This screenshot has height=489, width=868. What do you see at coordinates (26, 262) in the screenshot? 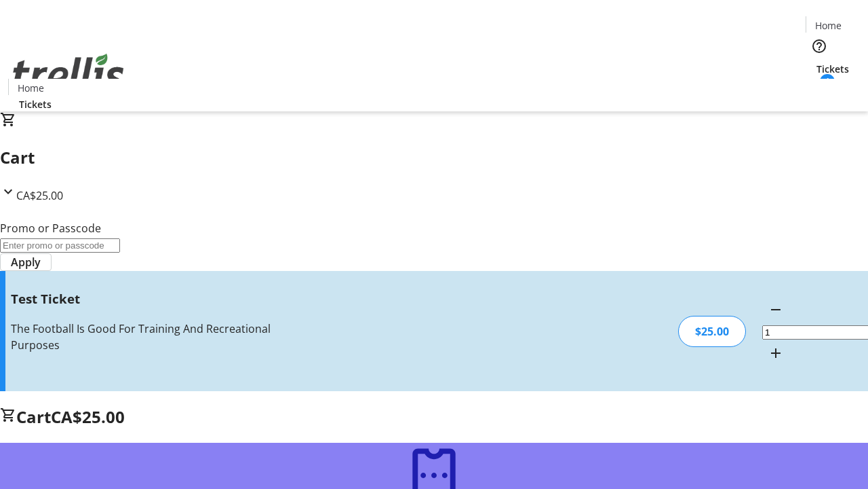
I see `span: Apply` at bounding box center [26, 262].